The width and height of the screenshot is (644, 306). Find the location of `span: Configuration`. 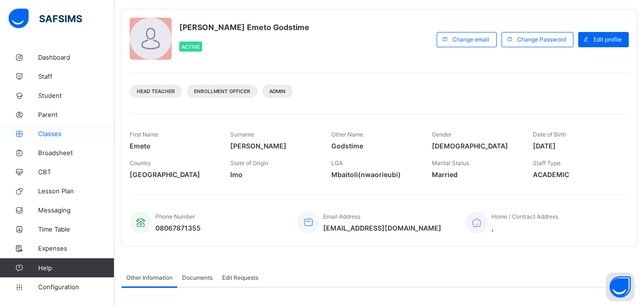

span: Configuration is located at coordinates (76, 287).